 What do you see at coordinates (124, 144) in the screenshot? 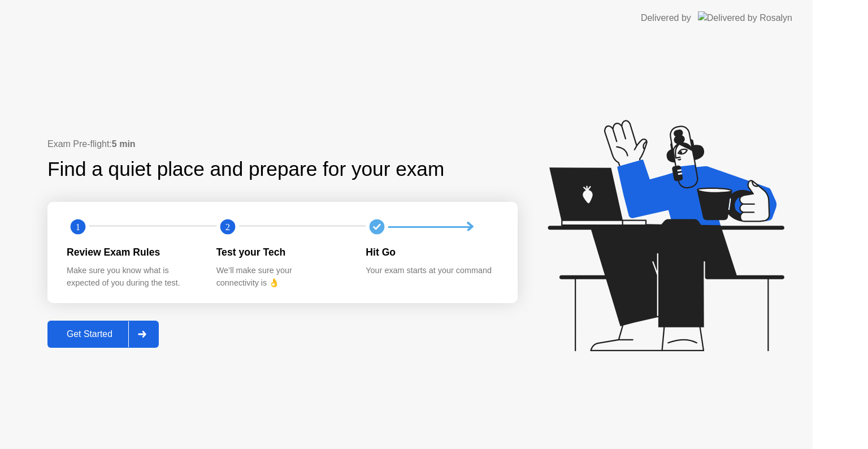
I see `b: 5 min` at bounding box center [124, 144].